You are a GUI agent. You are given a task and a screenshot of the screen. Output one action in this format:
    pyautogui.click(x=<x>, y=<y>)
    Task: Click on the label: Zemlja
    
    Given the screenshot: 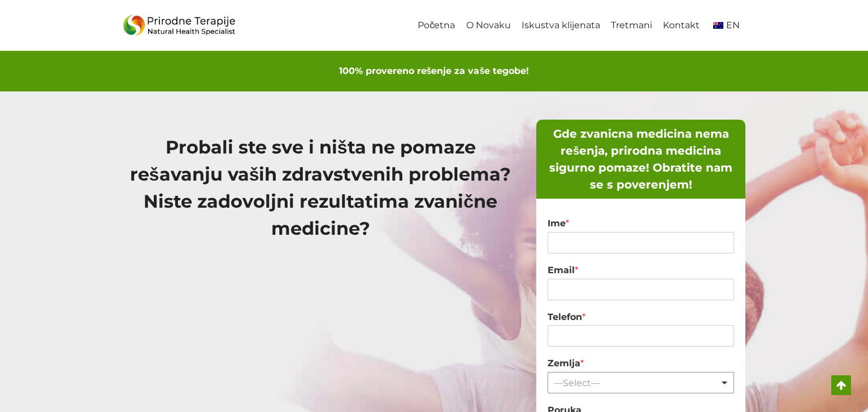 What is the action you would take?
    pyautogui.click(x=640, y=363)
    